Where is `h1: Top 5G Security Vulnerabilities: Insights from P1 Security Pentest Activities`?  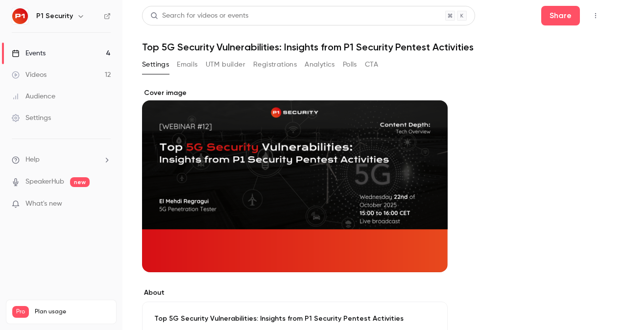
h1: Top 5G Security Vulnerabilities: Insights from P1 Security Pentest Activities is located at coordinates (373, 47).